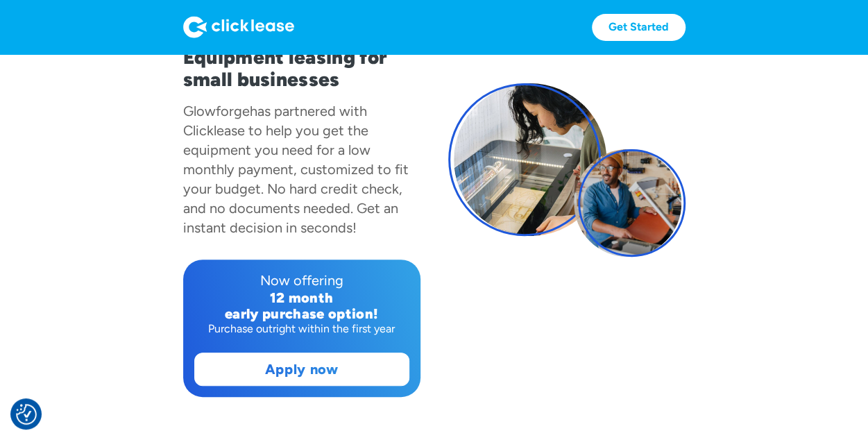 Image resolution: width=868 pixels, height=440 pixels. I want to click on a: Apply now, so click(302, 370).